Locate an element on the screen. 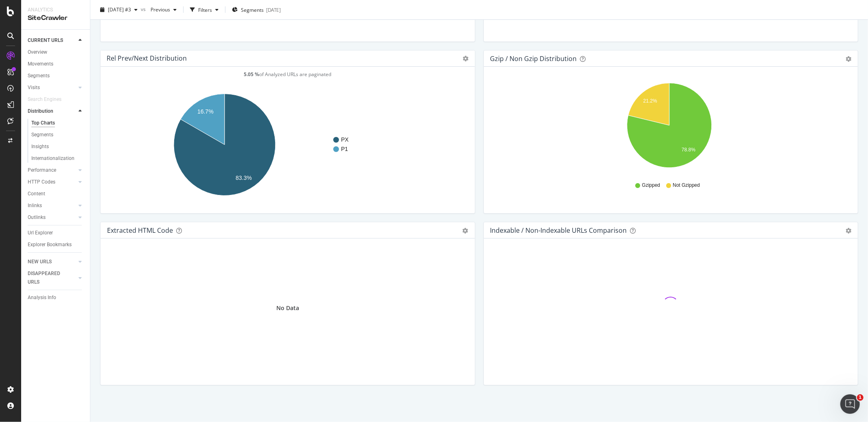  a: Url Explorer is located at coordinates (56, 233).